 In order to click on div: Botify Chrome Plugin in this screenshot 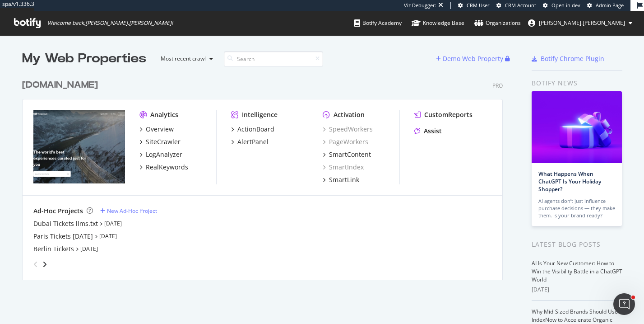, I will do `click(572, 58)`.